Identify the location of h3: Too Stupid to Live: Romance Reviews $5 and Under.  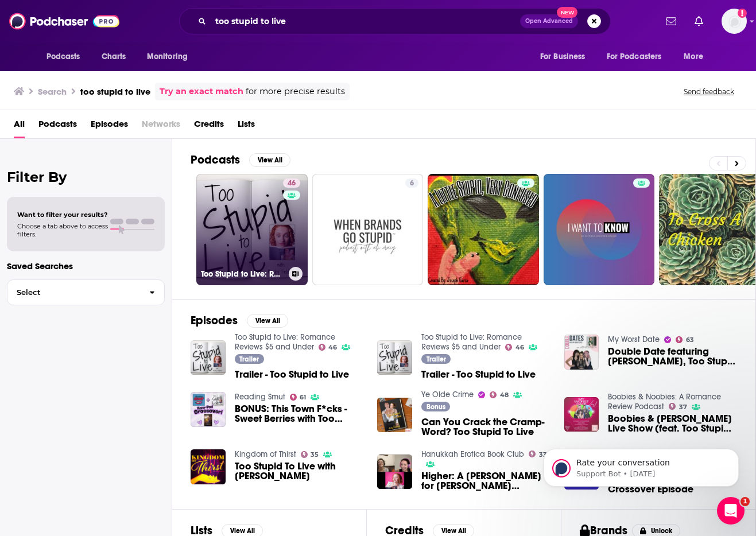
(242, 274).